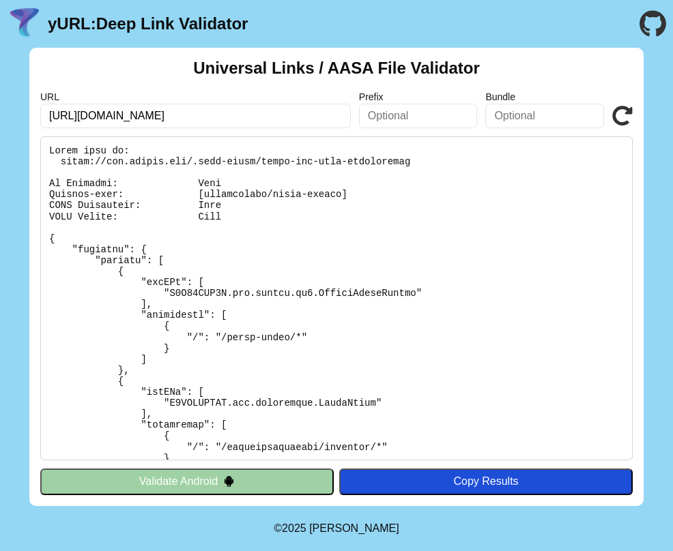  What do you see at coordinates (294, 528) in the screenshot?
I see `span: 2025` at bounding box center [294, 528].